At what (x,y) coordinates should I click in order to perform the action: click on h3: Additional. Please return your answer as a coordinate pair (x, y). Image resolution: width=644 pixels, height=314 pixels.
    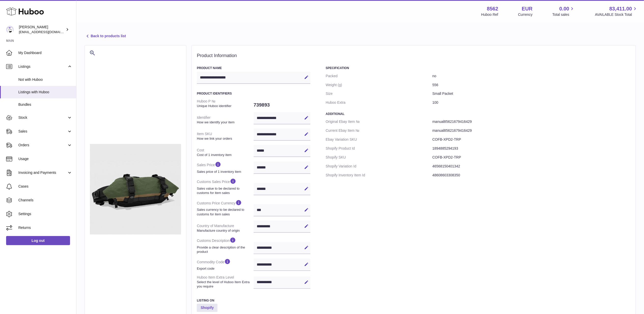
    Looking at the image, I should click on (478, 114).